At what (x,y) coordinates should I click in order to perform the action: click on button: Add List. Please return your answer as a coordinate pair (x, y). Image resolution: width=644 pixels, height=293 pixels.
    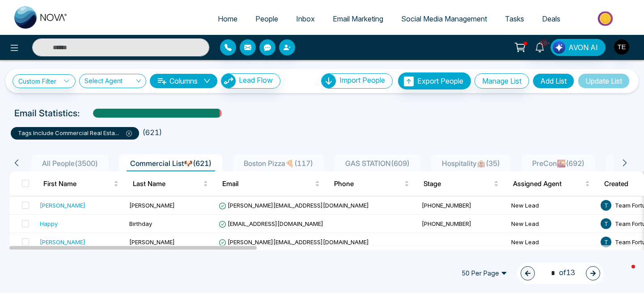
    Looking at the image, I should click on (554, 81).